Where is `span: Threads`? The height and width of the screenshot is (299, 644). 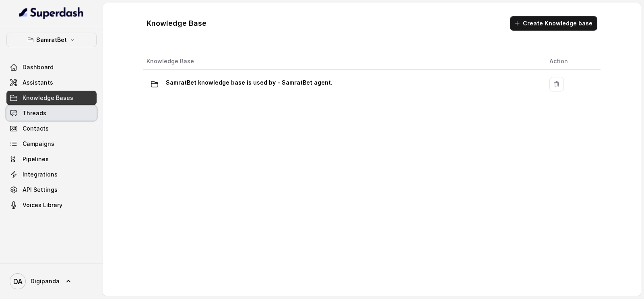 span: Threads is located at coordinates (34, 113).